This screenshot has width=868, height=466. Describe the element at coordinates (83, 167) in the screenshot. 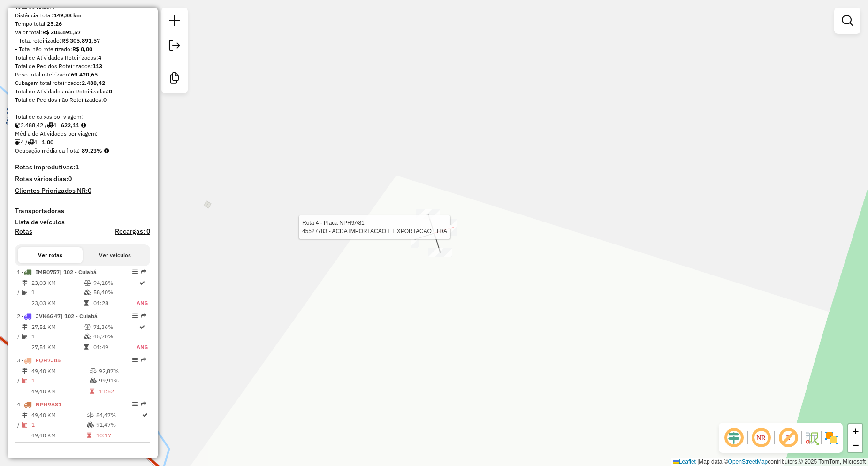

I see `h4: Rotas improdutivas:` at that location.